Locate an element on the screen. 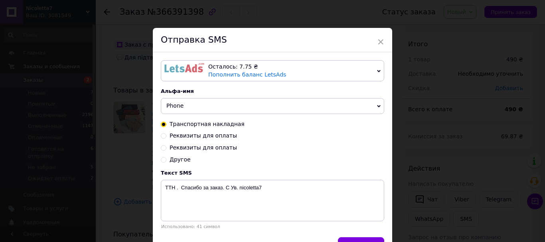 This screenshot has width=545, height=242. span: Phone is located at coordinates (175, 106).